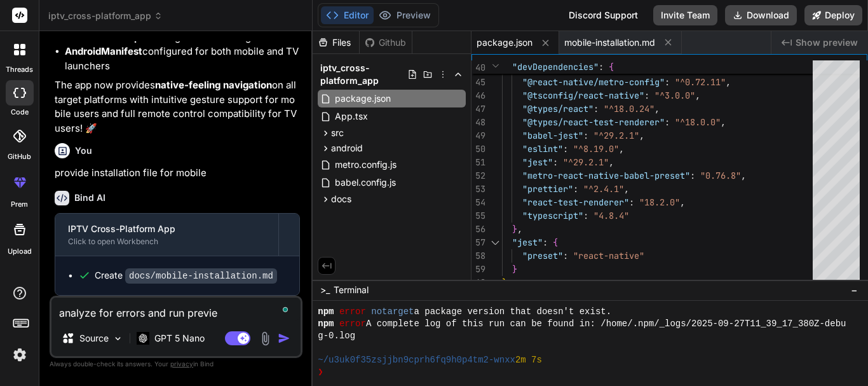  I want to click on span: "^29.2.1", so click(586, 162).